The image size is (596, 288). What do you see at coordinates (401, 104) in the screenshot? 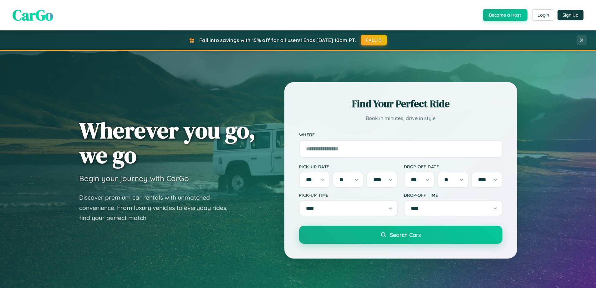
I see `h2: Find Your Perfect Ride` at bounding box center [401, 104].